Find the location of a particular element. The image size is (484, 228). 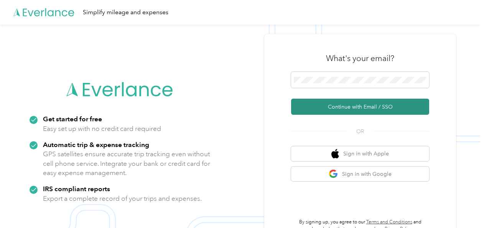

strong: Automatic trip & expense tracking is located at coordinates (96, 144).